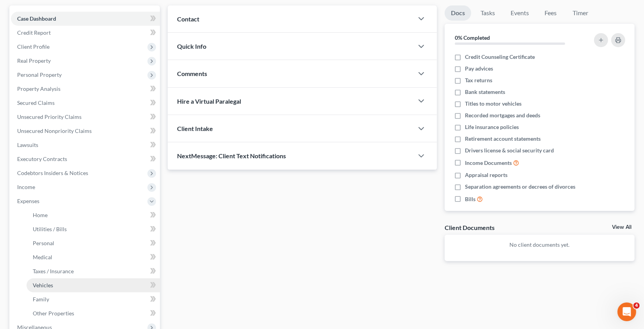 This screenshot has height=329, width=644. What do you see at coordinates (192, 46) in the screenshot?
I see `span: Quick Info` at bounding box center [192, 46].